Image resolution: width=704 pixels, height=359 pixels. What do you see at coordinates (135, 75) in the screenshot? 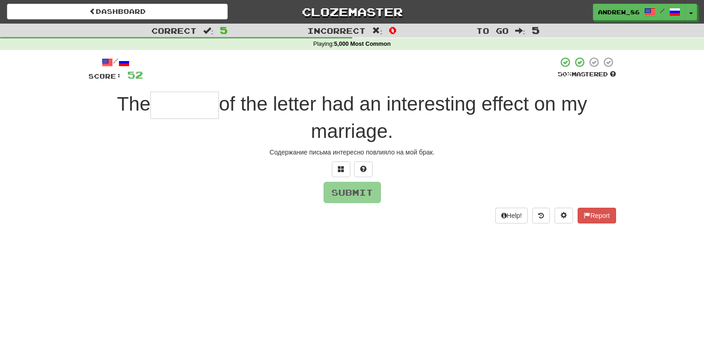
I see `span: 52` at bounding box center [135, 75].